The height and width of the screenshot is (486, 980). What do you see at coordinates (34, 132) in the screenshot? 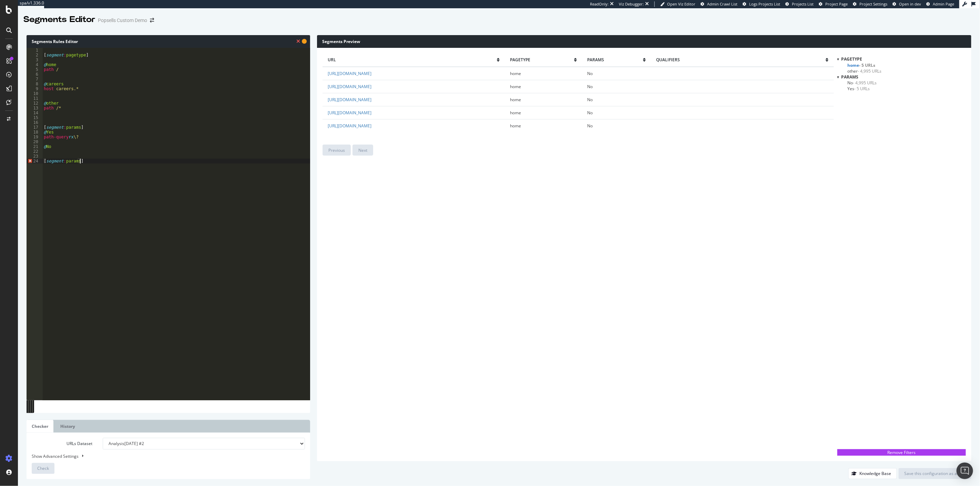
I see `div: 18` at bounding box center [34, 132].